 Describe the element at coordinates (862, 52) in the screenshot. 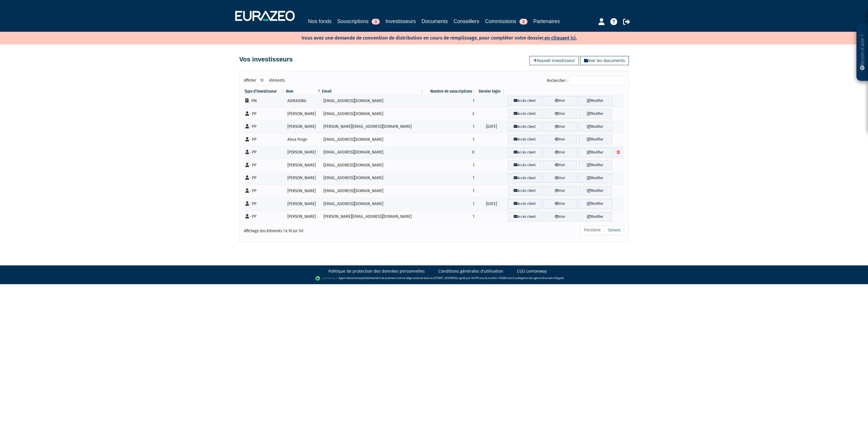

I see `p: Besoin d'aide ?` at that location.